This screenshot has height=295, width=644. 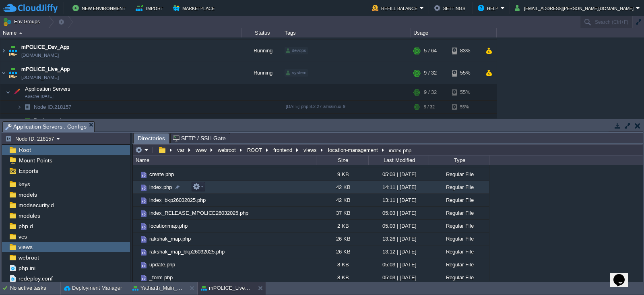 I want to click on span: locationmap.php, so click(x=168, y=225).